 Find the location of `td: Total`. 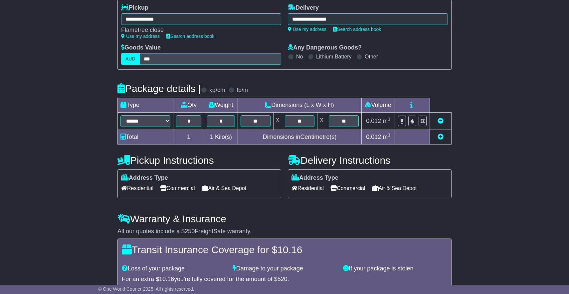

td: Total is located at coordinates (145, 137).